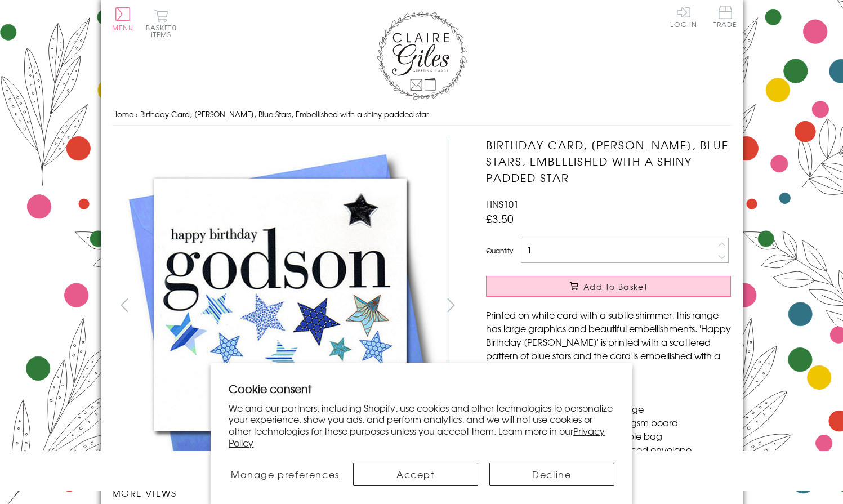 Image resolution: width=843 pixels, height=504 pixels. Describe the element at coordinates (288, 493) in the screenshot. I see `h3: More views` at that location.